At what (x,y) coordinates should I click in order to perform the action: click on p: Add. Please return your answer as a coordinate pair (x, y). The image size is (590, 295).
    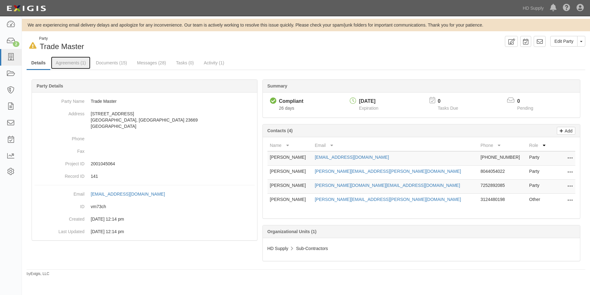
    Looking at the image, I should click on (568, 131).